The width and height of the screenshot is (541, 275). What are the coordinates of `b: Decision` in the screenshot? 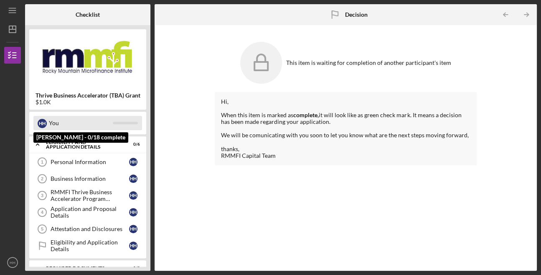 It's located at (357, 15).